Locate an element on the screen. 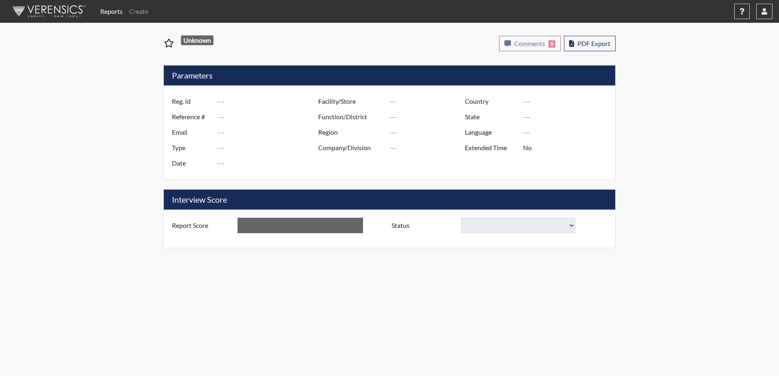 The height and width of the screenshot is (376, 779). h5: Interview Score is located at coordinates (389, 200).